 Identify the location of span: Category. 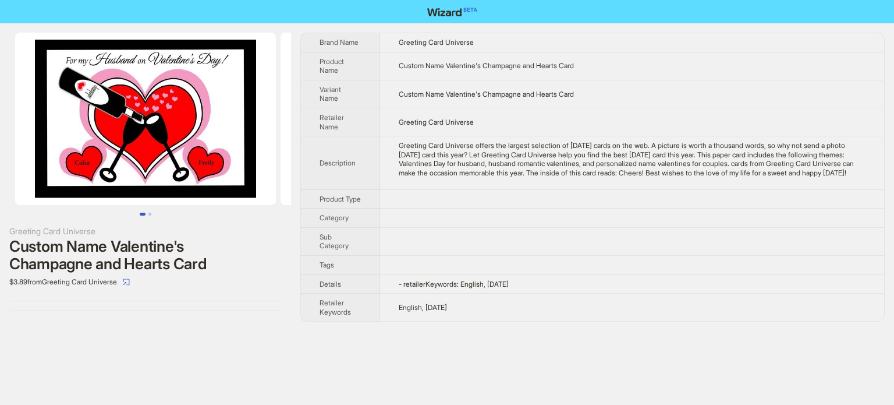
(334, 217).